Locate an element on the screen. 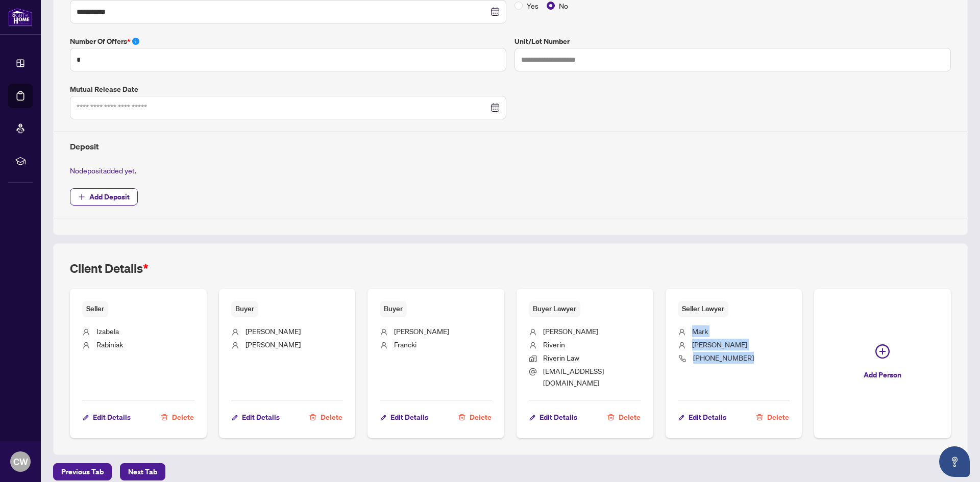  img: logo is located at coordinates (20, 17).